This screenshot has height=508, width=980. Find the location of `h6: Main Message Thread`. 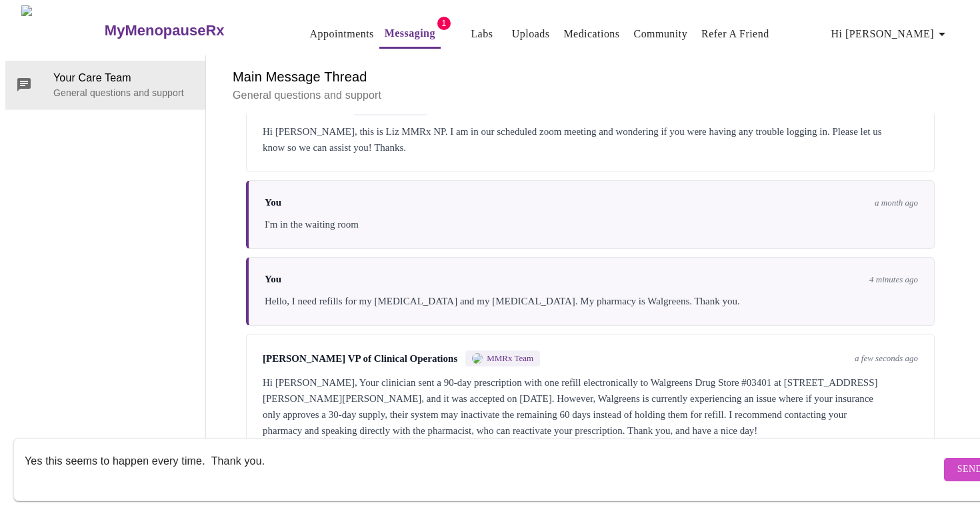

h6: Main Message Thread is located at coordinates (590, 77).